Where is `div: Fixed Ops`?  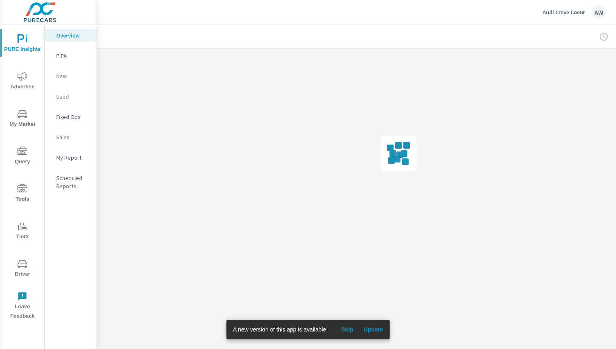 div: Fixed Ops is located at coordinates (71, 117).